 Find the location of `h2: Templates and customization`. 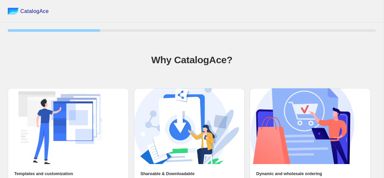

h2: Templates and customization is located at coordinates (43, 174).